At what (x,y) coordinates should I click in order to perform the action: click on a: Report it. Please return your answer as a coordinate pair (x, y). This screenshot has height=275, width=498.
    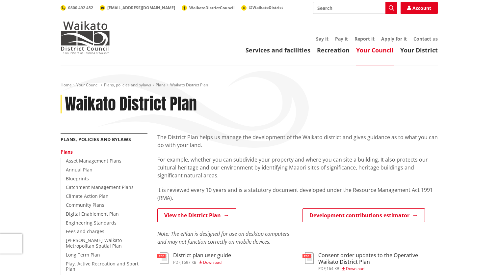
    Looking at the image, I should click on (364, 39).